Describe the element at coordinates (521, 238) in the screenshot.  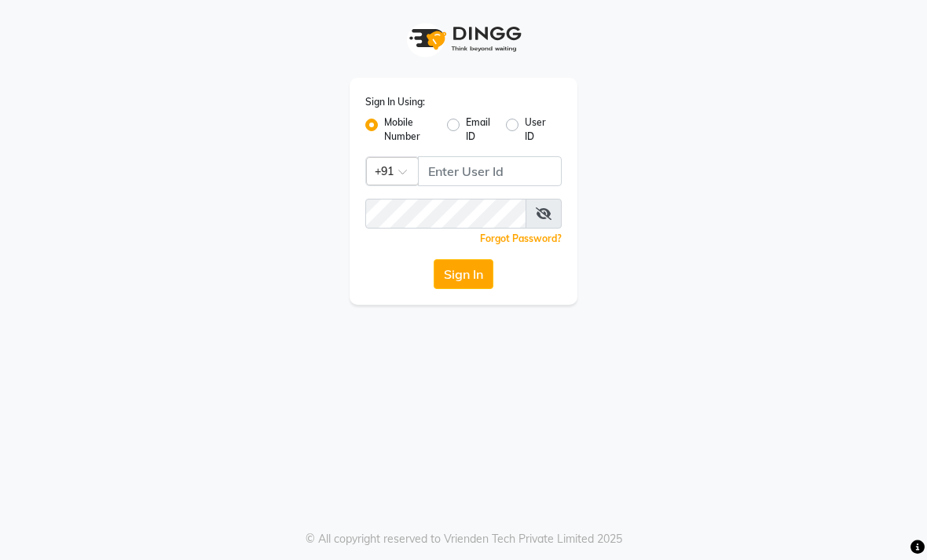
I see `a: Forgot Password?` at that location.